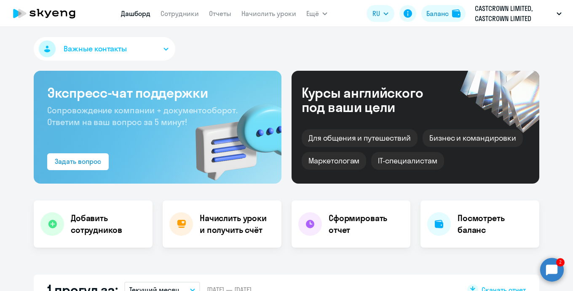 This screenshot has width=573, height=291. What do you see at coordinates (313, 13) in the screenshot?
I see `span: Ещё` at bounding box center [313, 13].